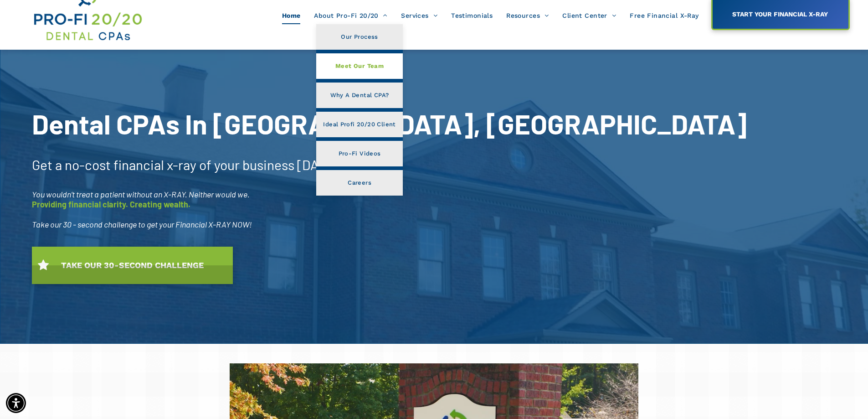 The height and width of the screenshot is (419, 868). Describe the element at coordinates (664, 16) in the screenshot. I see `a: Free Financial X-Ray` at that location.